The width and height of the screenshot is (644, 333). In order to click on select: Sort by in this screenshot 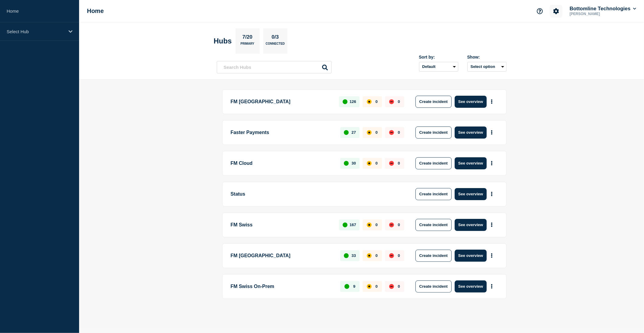, I will do `click(439, 67)`.